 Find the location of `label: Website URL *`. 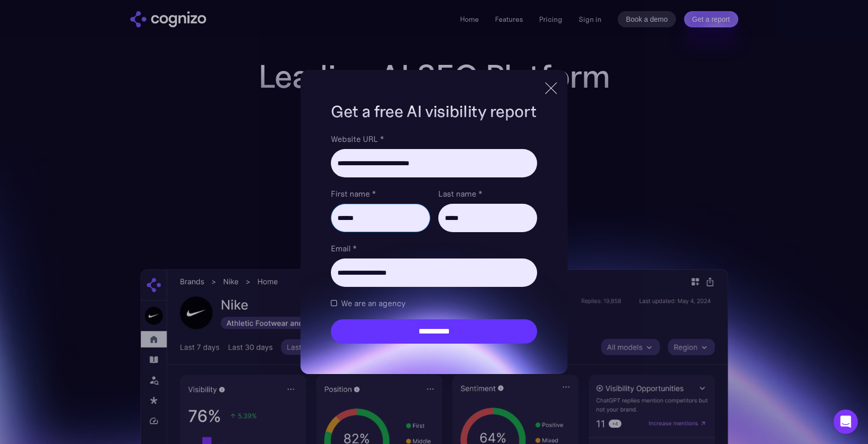

label: Website URL * is located at coordinates (434, 139).